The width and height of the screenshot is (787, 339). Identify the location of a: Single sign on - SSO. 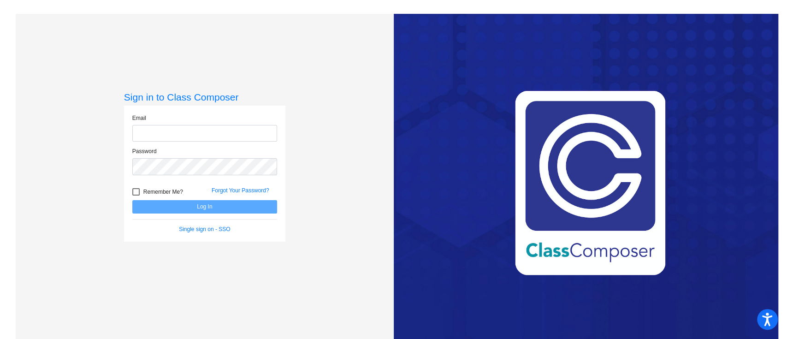
(204, 229).